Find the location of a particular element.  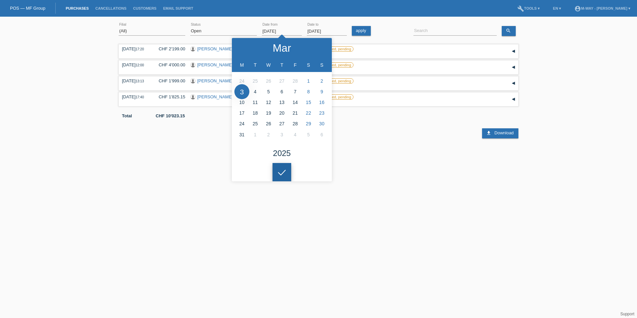

i: build is located at coordinates (521, 9).